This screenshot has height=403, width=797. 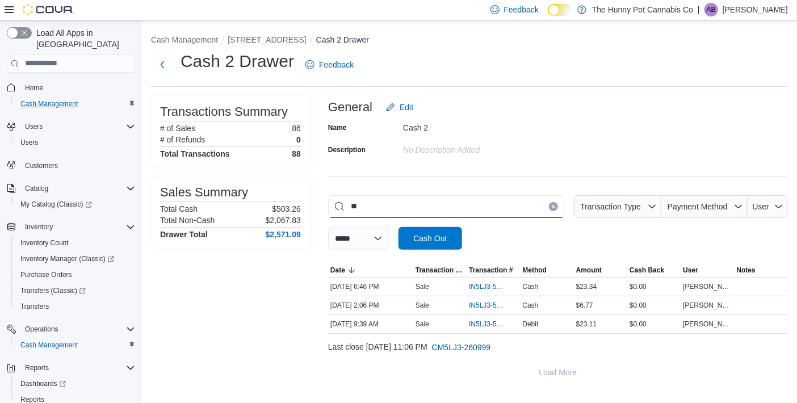 I want to click on a: Dashboards, so click(x=75, y=384).